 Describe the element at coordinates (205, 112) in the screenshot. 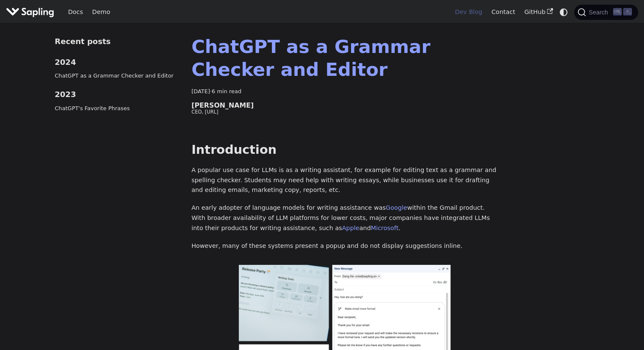

I see `small: CEO, Sapling.ai` at that location.